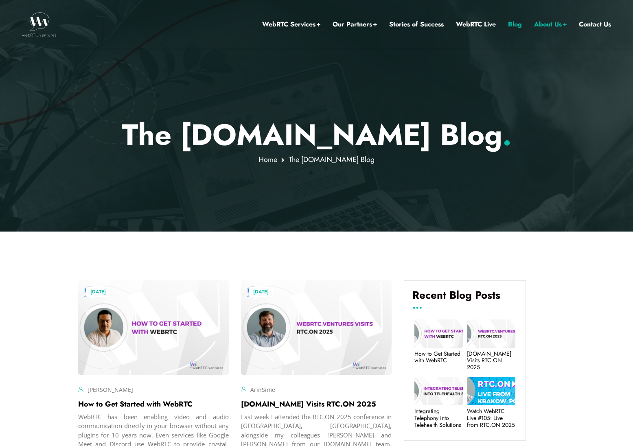 The width and height of the screenshot is (633, 446). I want to click on h4: Recent Blog Posts, so click(465, 298).